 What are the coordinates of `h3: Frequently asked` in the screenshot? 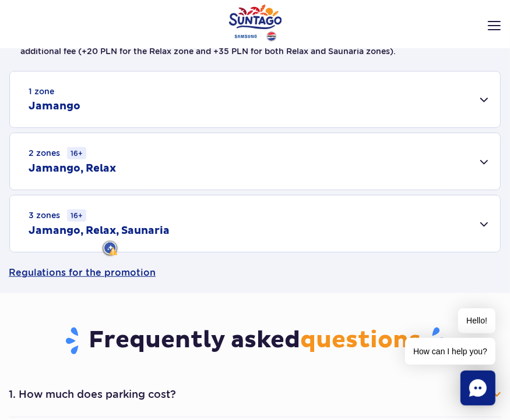 It's located at (255, 341).